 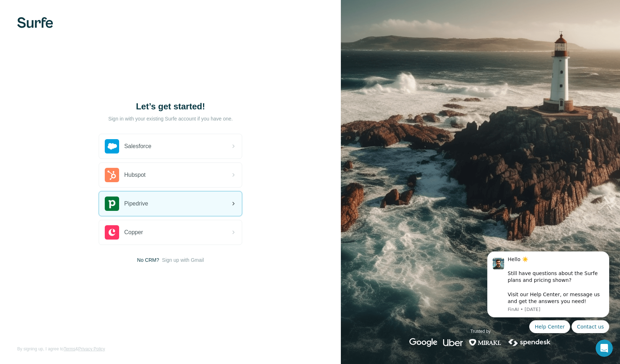 I want to click on p: Message from FinAI, sent 1w ago, so click(x=79, y=82).